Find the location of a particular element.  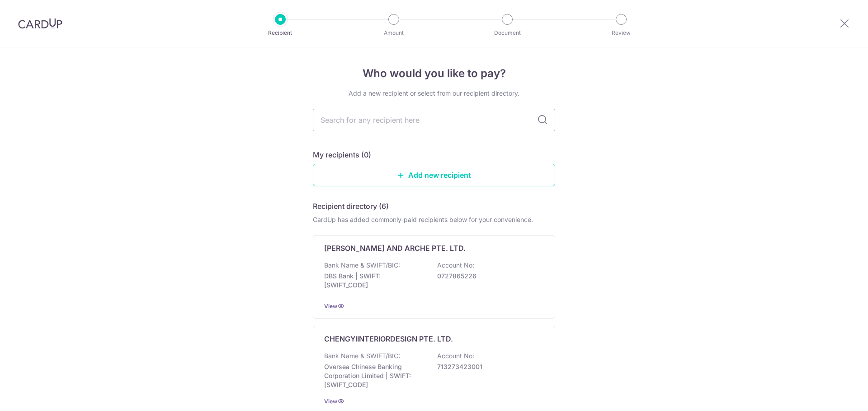

p: 713273423001 is located at coordinates (488, 367).